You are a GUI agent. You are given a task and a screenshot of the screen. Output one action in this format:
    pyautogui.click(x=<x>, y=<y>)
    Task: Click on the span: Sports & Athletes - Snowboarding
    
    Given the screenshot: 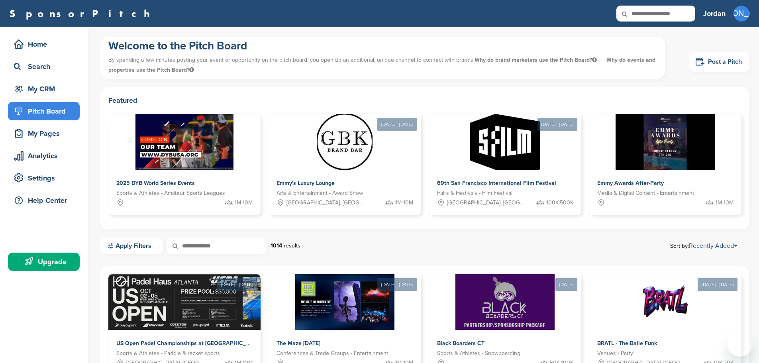 What is the action you would take?
    pyautogui.click(x=479, y=354)
    